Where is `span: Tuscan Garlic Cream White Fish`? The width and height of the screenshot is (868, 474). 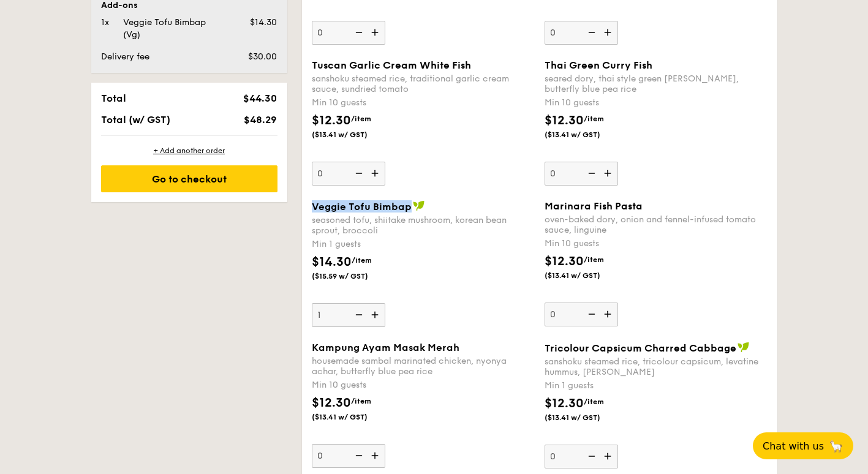
span: Tuscan Garlic Cream White Fish is located at coordinates (392, 65).